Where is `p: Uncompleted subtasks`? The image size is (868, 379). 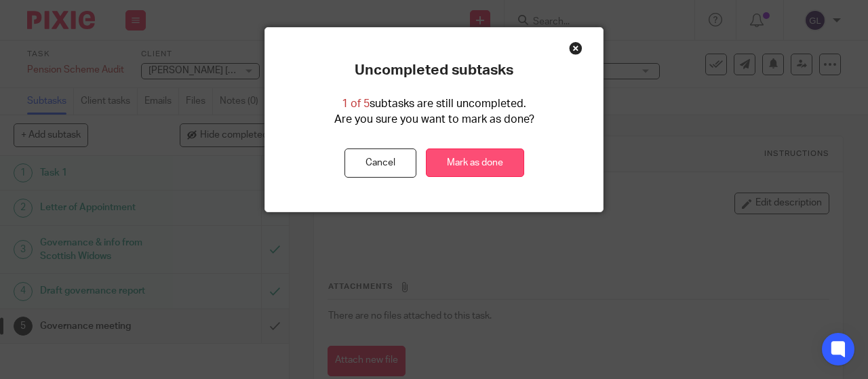
p: Uncompleted subtasks is located at coordinates (434, 71).